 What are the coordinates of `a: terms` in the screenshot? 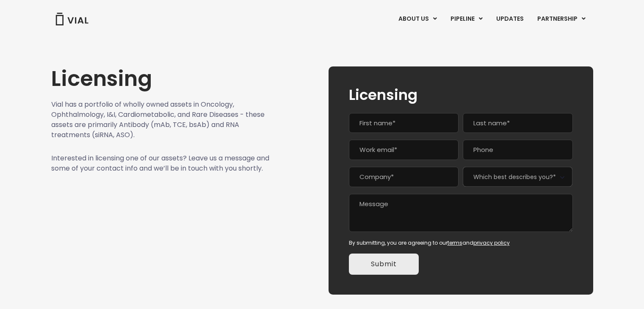 It's located at (455, 242).